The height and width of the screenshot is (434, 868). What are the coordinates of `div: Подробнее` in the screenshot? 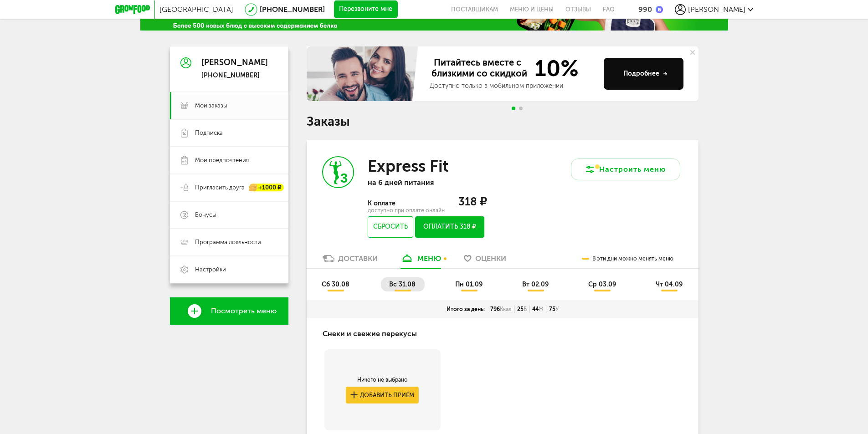 It's located at (645, 74).